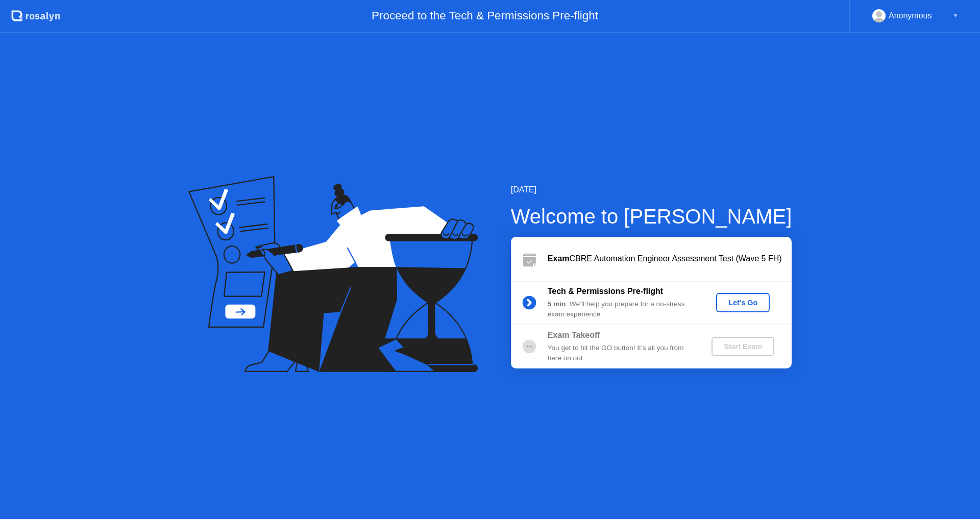  What do you see at coordinates (910, 16) in the screenshot?
I see `div: Anonymous` at bounding box center [910, 16].